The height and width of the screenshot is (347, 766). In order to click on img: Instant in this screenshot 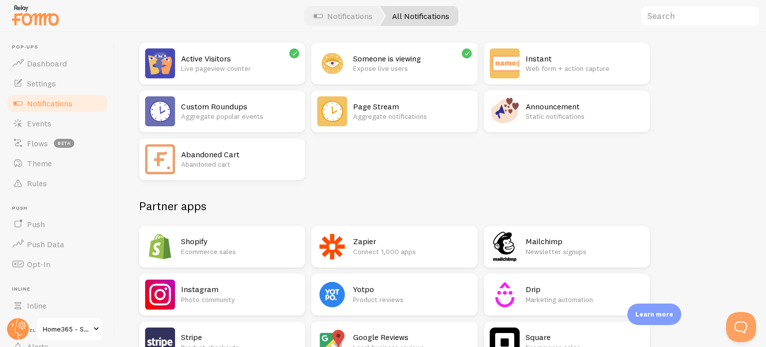, I will do `click(505, 63)`.